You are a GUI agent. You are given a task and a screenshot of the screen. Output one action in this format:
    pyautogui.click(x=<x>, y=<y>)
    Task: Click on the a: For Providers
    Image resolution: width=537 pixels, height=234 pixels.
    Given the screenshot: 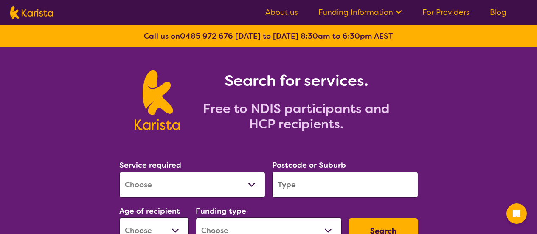 What is the action you would take?
    pyautogui.click(x=445, y=12)
    